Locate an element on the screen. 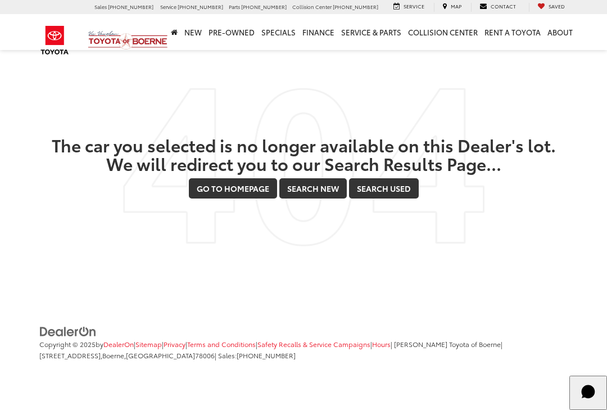 The width and height of the screenshot is (607, 410). a: Go to Homepage is located at coordinates (233, 188).